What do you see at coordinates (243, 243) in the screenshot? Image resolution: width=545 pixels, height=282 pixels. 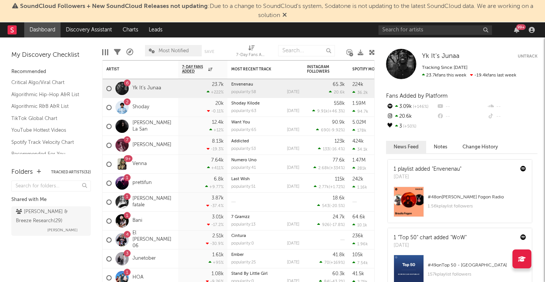 I see `div: popularity: 0` at bounding box center [243, 243].